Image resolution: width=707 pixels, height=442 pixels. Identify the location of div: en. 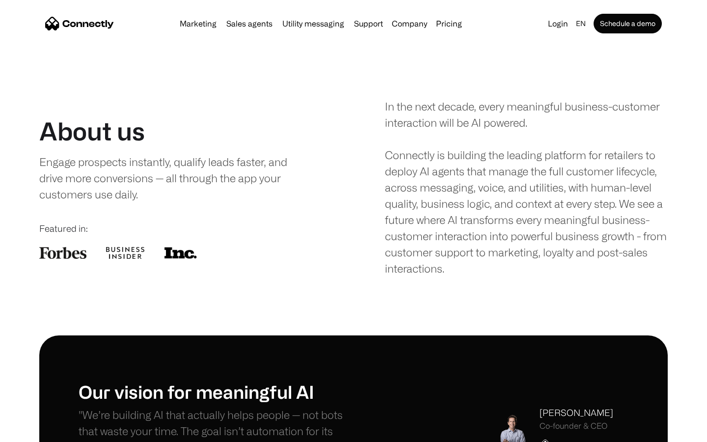
(581, 24).